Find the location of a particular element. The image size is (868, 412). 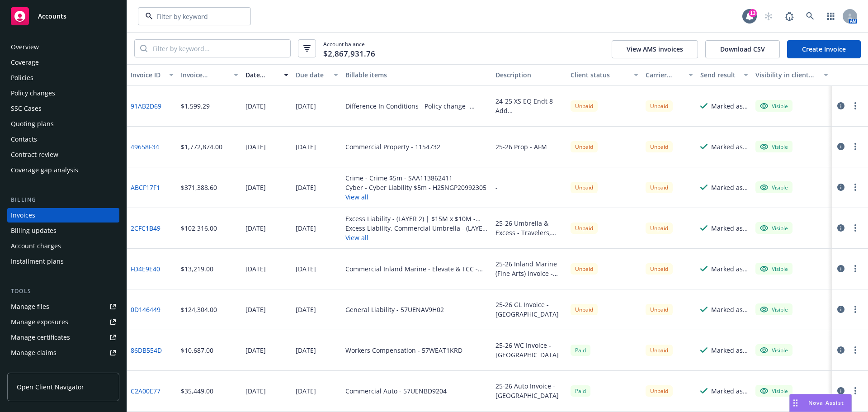

div: Client status is located at coordinates (600, 75).